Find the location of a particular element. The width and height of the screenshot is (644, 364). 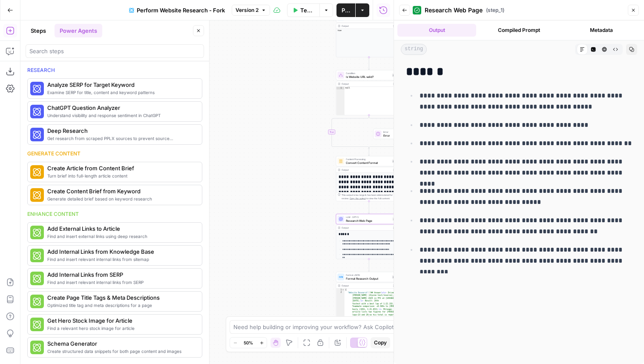

span: Create Content Brief from Keyword is located at coordinates (121, 191).